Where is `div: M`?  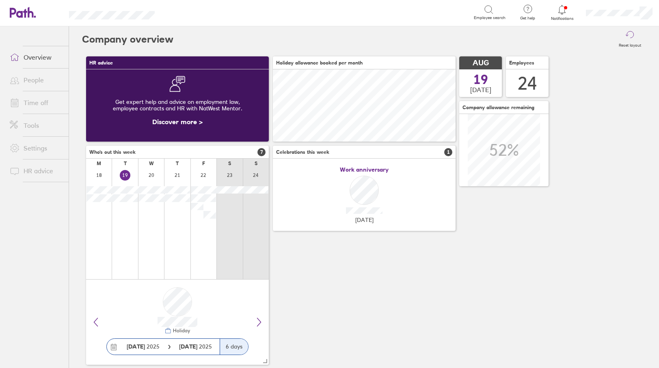 div: M is located at coordinates (99, 164).